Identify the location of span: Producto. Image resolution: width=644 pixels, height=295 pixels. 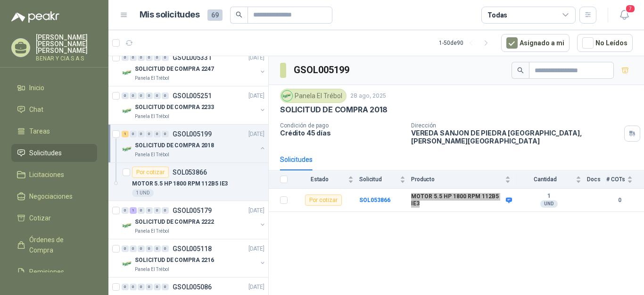
(457, 179).